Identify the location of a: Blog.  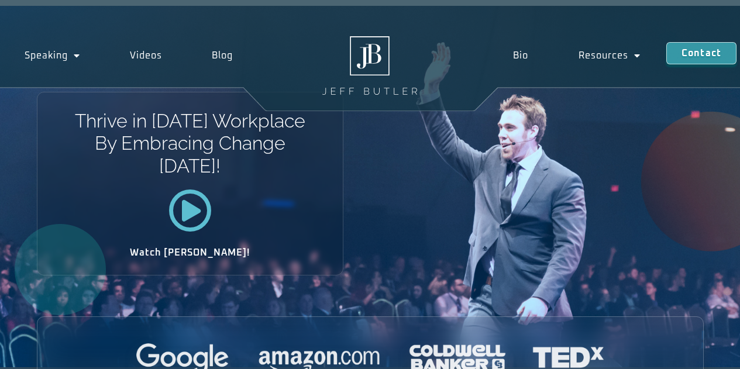
(222, 56).